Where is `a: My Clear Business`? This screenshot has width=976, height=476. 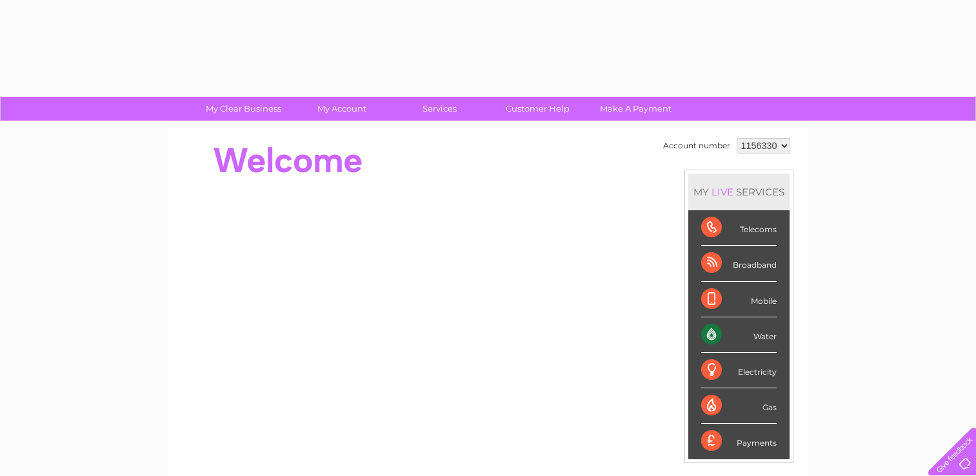
a: My Clear Business is located at coordinates (243, 108).